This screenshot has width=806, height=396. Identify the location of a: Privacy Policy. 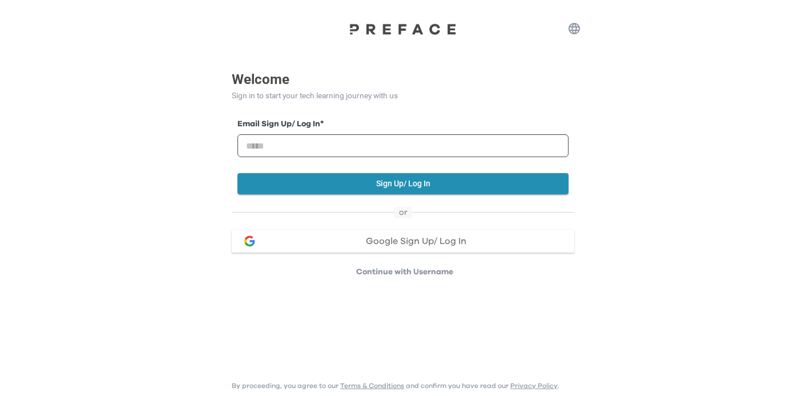
(534, 385).